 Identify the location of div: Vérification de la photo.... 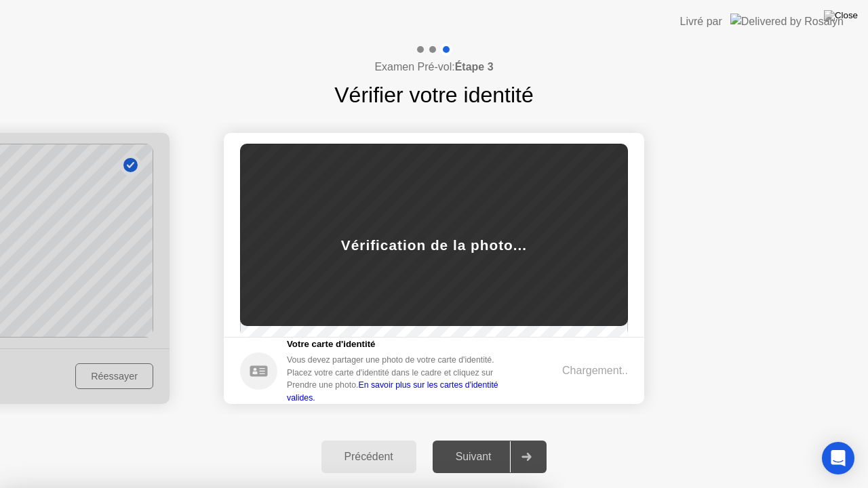
(434, 245).